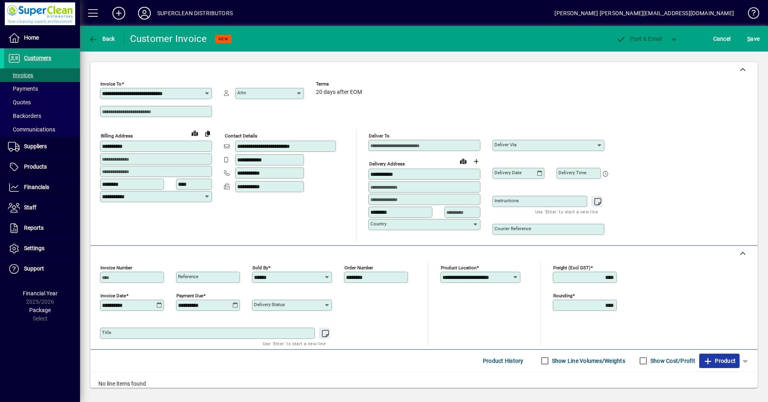 This screenshot has height=402, width=768. What do you see at coordinates (40, 294) in the screenshot?
I see `span: Financial Year` at bounding box center [40, 294].